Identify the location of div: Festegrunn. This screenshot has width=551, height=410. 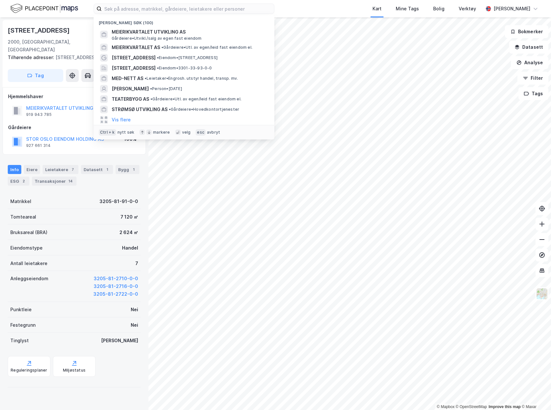
(23, 325).